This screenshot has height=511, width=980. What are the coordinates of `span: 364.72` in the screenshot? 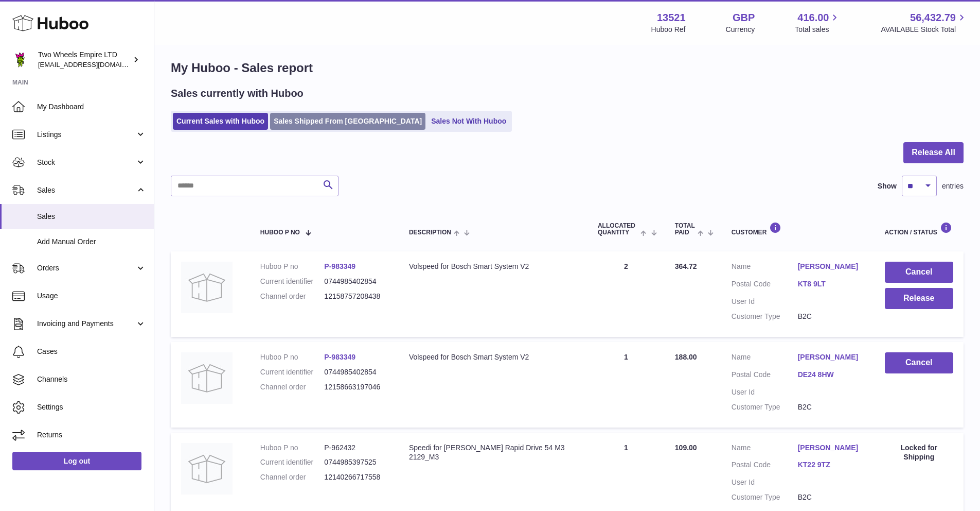 It's located at (686, 266).